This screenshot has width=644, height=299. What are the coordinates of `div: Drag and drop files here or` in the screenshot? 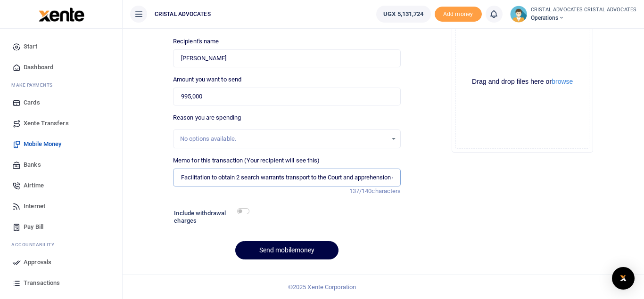 It's located at (522, 82).